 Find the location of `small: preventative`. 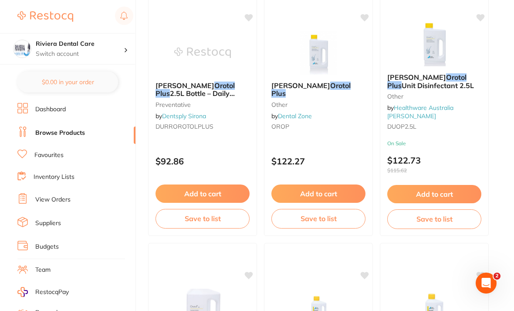

small: preventative is located at coordinates (203, 105).